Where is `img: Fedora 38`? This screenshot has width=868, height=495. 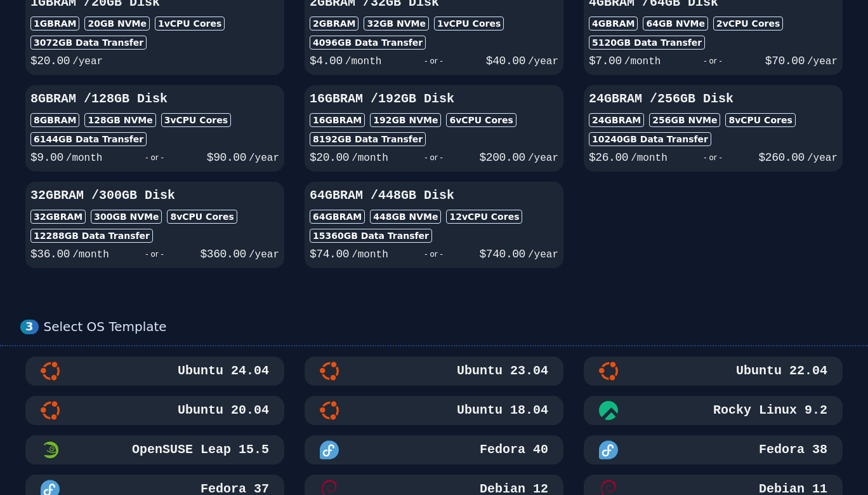
img: Fedora 38 is located at coordinates (608, 450).